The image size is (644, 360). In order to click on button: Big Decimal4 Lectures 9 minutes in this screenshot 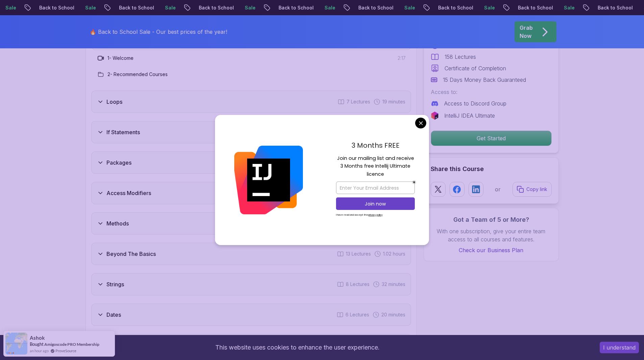, I will do `click(251, 345)`.